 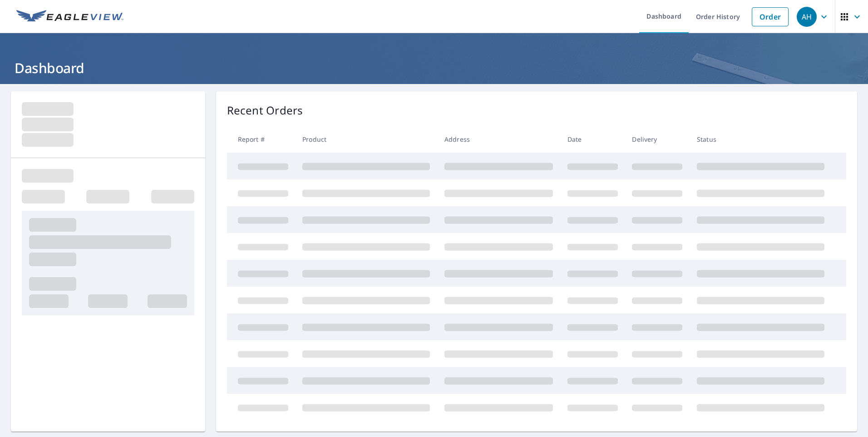 What do you see at coordinates (265, 111) in the screenshot?
I see `p: Recent Orders` at bounding box center [265, 111].